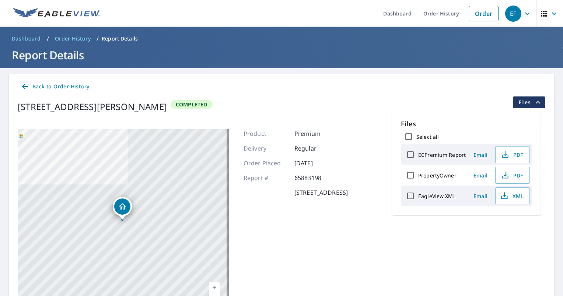  I want to click on div: Dropped pin, building 1, Residential property, 150 High Meadow Rd Guilford, CT 06437, so click(122, 209).